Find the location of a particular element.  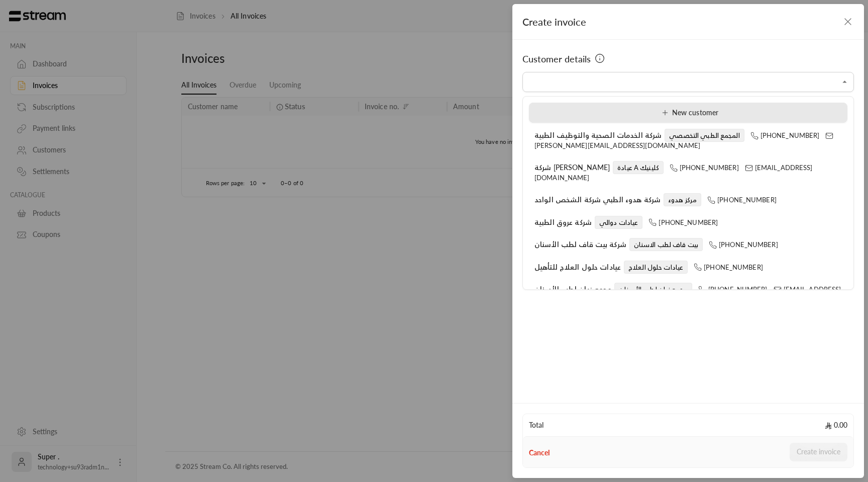

span: Customer details is located at coordinates (556, 59).